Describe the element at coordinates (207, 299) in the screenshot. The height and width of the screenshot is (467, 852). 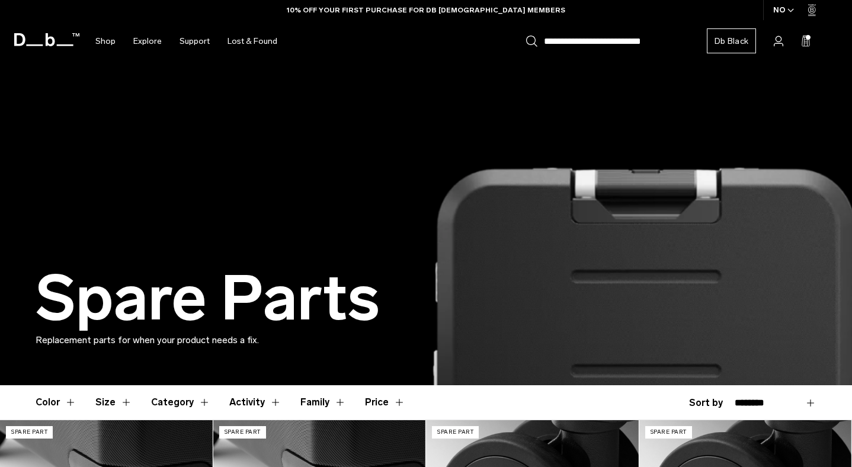
I see `h1: Spare Parts` at that location.